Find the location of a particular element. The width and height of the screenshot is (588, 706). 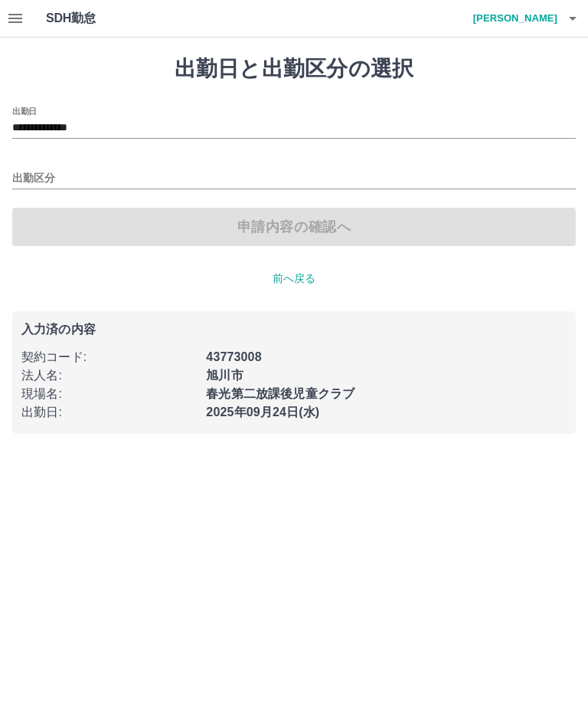

b: 43773008 is located at coordinates (234, 356).